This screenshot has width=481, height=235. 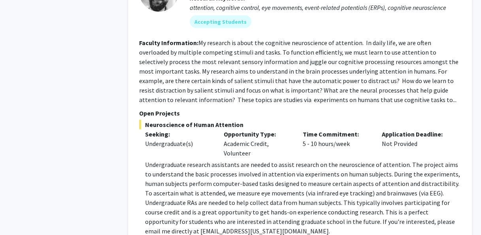 I want to click on div: Not Provided, so click(x=415, y=143).